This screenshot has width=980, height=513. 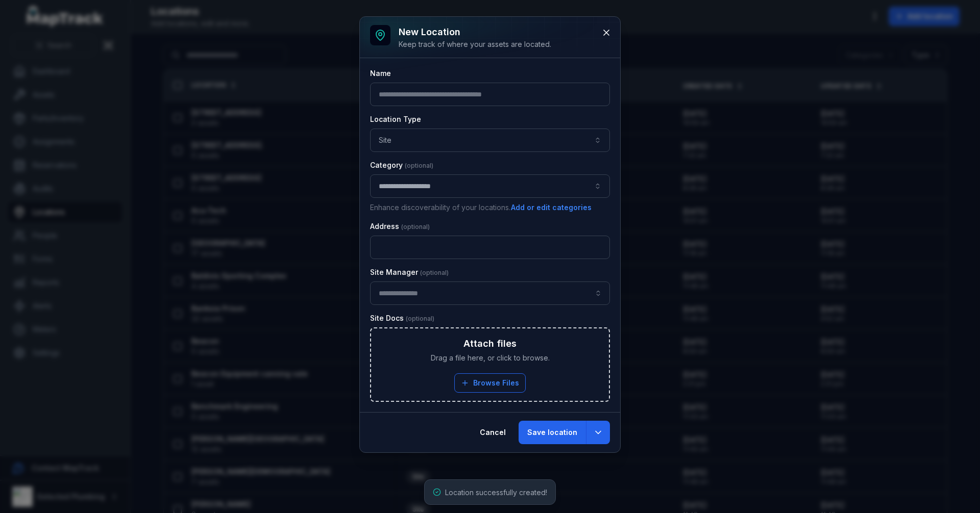 What do you see at coordinates (496, 493) in the screenshot?
I see `span: Location successfully created!` at bounding box center [496, 493].